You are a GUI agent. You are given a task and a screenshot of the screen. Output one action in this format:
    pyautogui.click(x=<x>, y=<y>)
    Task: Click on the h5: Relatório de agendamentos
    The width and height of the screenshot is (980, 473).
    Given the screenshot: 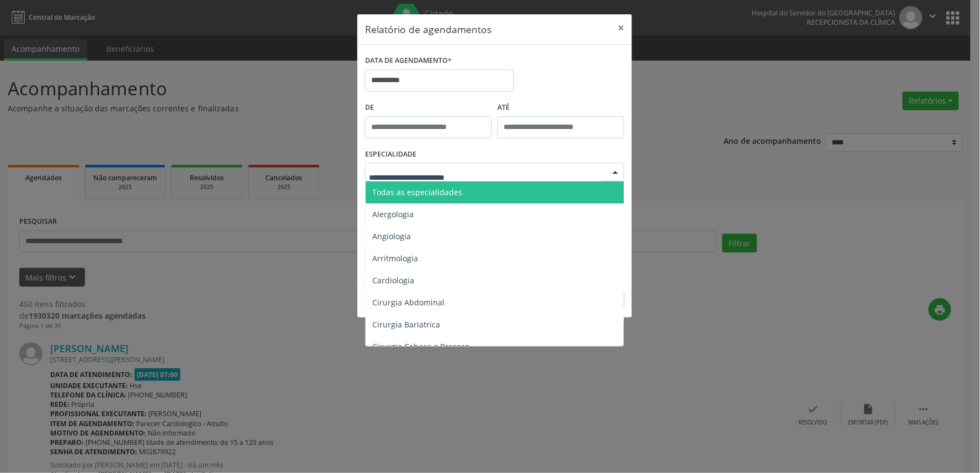 What is the action you would take?
    pyautogui.click(x=428, y=29)
    